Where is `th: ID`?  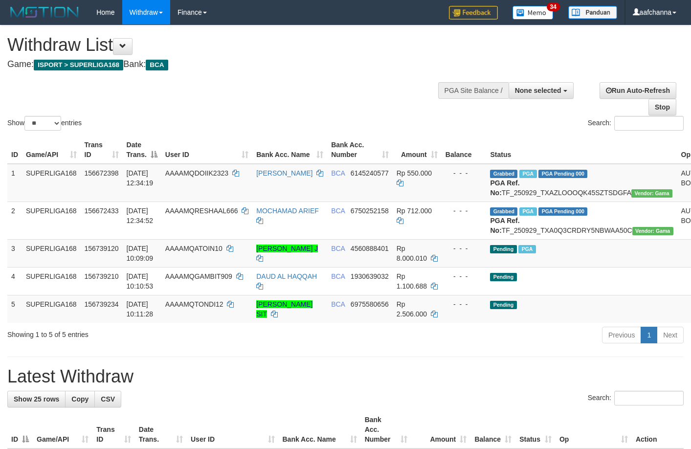 th: ID is located at coordinates (15, 150).